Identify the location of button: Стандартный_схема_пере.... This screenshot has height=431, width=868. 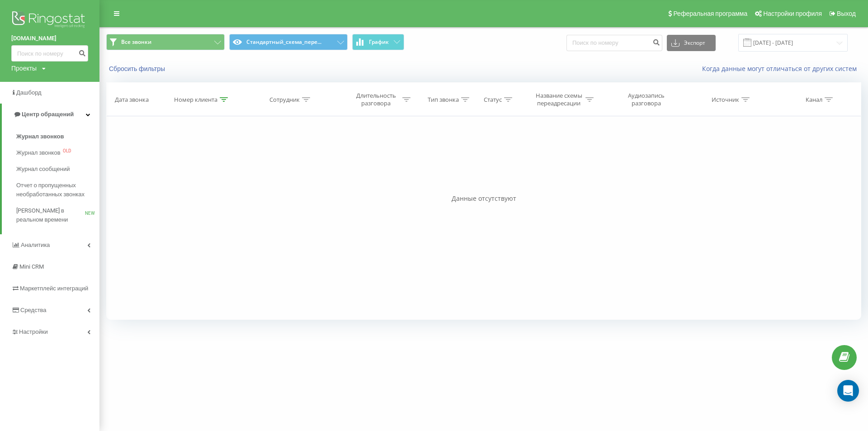
(288, 42).